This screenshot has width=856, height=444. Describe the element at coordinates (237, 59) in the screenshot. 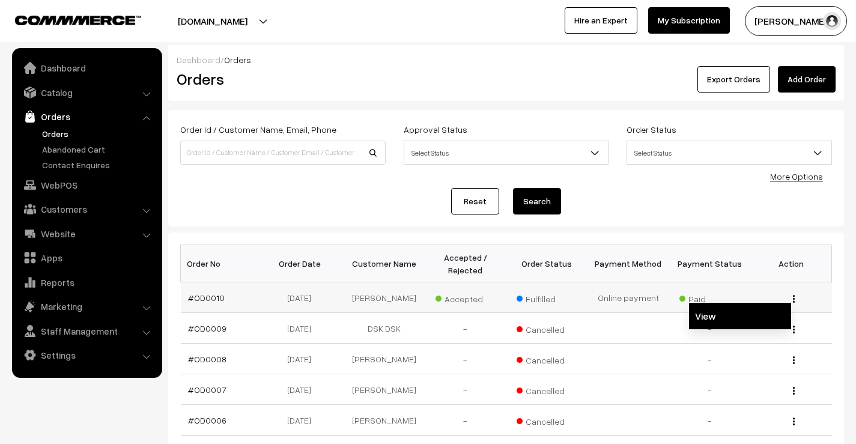

I see `span: Orders` at that location.